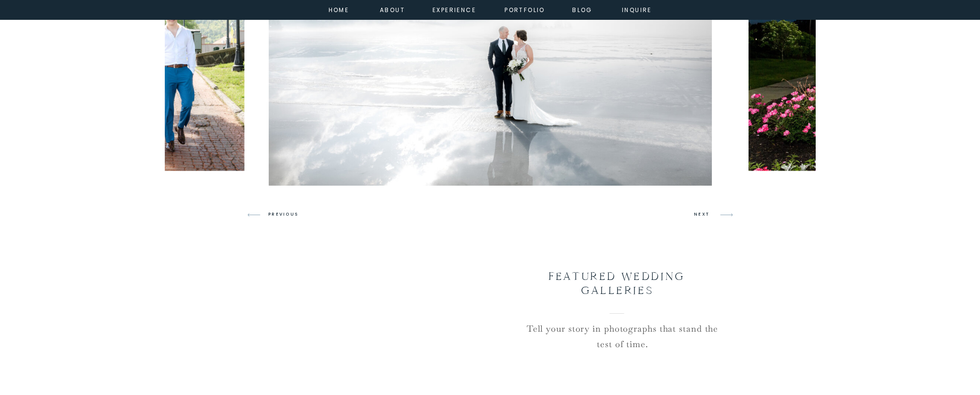 This screenshot has height=395, width=980. What do you see at coordinates (286, 214) in the screenshot?
I see `h3: PREVIOUS` at bounding box center [286, 214].